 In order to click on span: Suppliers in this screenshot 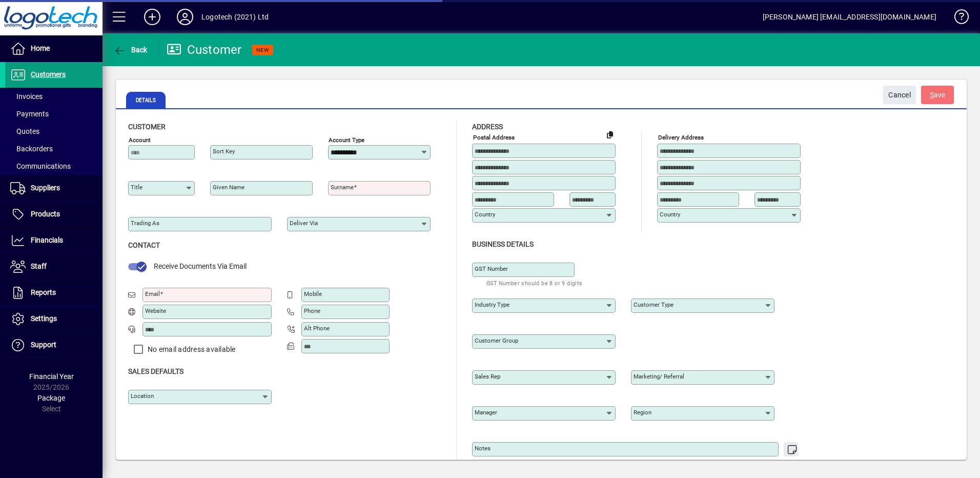, I will do `click(45, 188)`.